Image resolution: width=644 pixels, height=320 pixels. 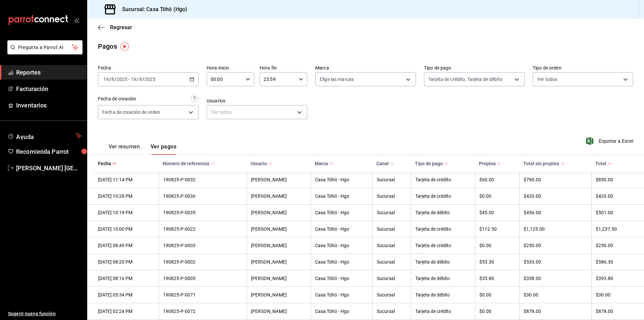 I want to click on div: 190825-P-0072, so click(x=203, y=311).